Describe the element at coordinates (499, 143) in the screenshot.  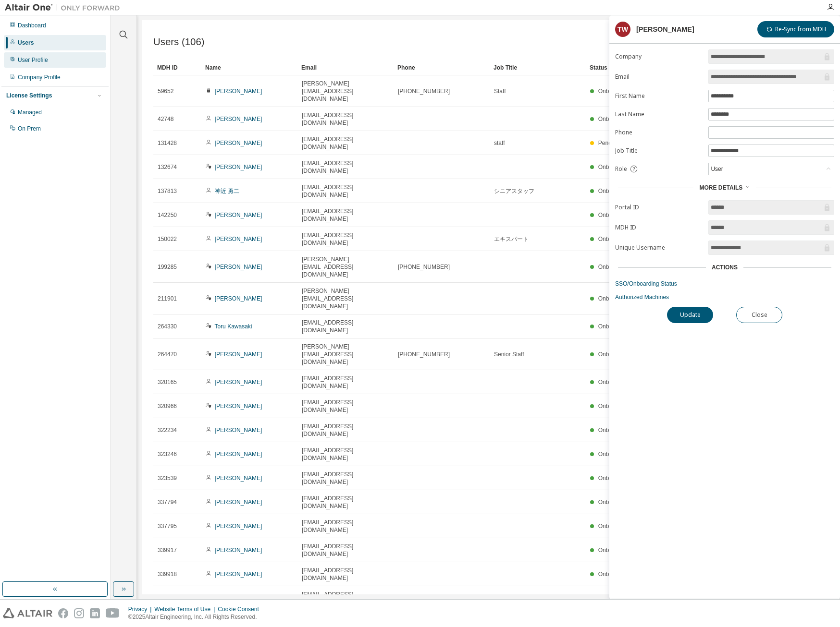
I see `span: staff` at that location.